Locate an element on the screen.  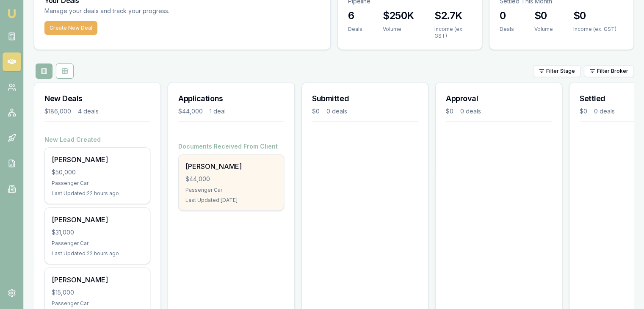
a: Create New Deal is located at coordinates (71, 28).